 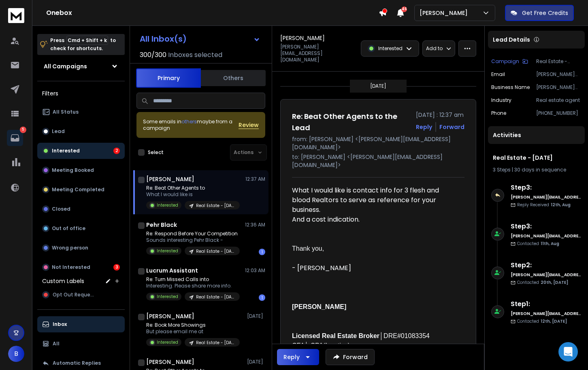 I want to click on button: Not Interested3, so click(x=81, y=267).